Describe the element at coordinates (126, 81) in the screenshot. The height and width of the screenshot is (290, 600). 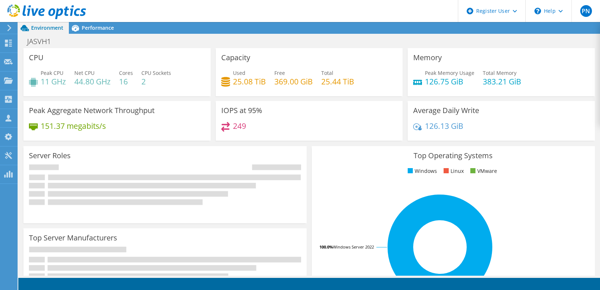
I see `h4: 16` at that location.